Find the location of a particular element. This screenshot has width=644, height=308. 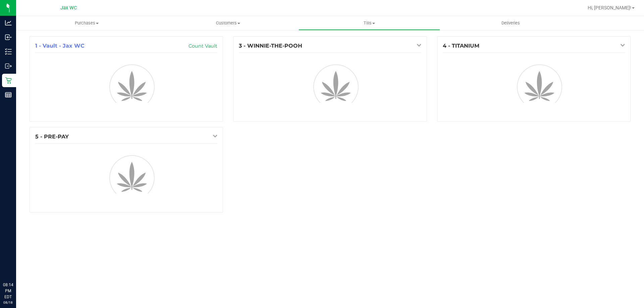

p: 08/18 is located at coordinates (8, 303).